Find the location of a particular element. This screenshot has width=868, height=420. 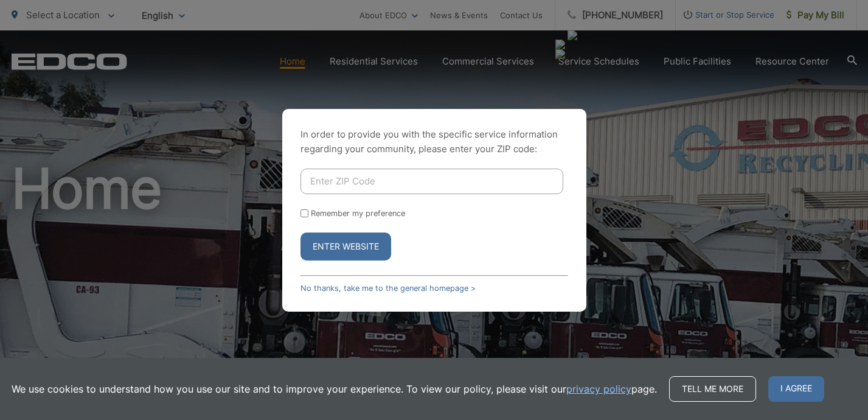

button: Enter Website is located at coordinates (345, 247).